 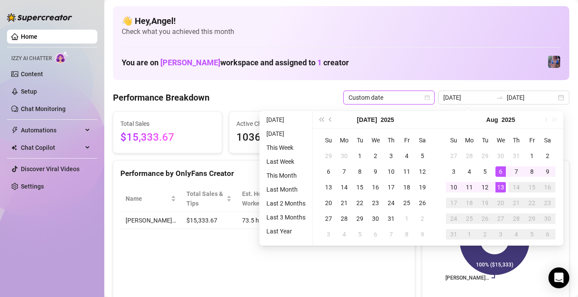 I want to click on div: 28, so click(x=517, y=218).